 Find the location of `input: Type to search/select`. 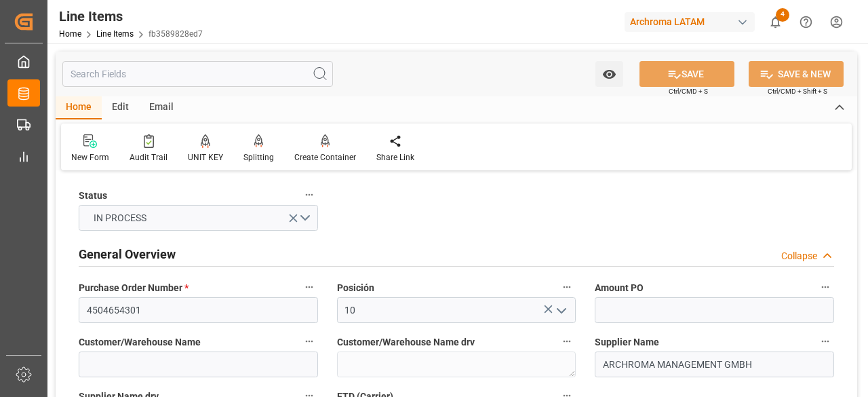

input: Type to search/select is located at coordinates (457, 310).